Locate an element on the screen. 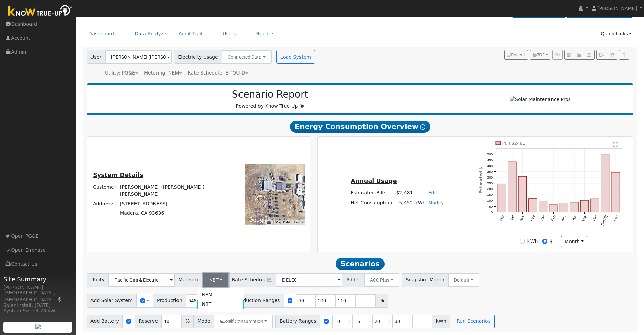 The height and width of the screenshot is (335, 644). span: Energy Consumption Overview is located at coordinates (360, 127).